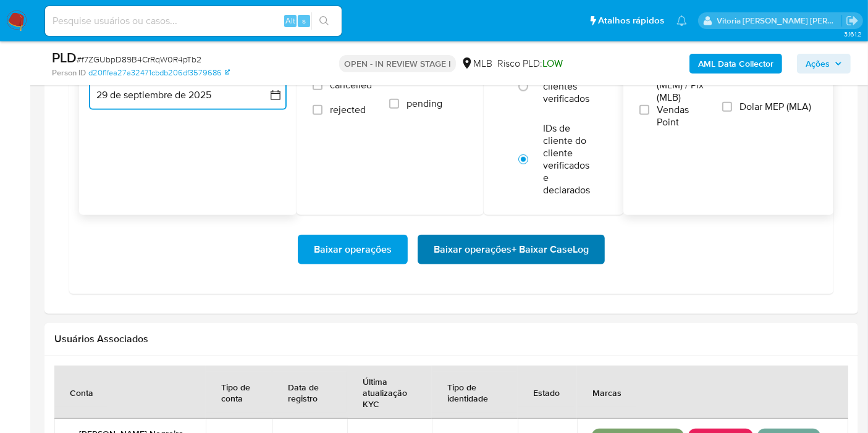 This screenshot has height=433, width=868. Describe the element at coordinates (817, 64) in the screenshot. I see `span: Ações` at that location.